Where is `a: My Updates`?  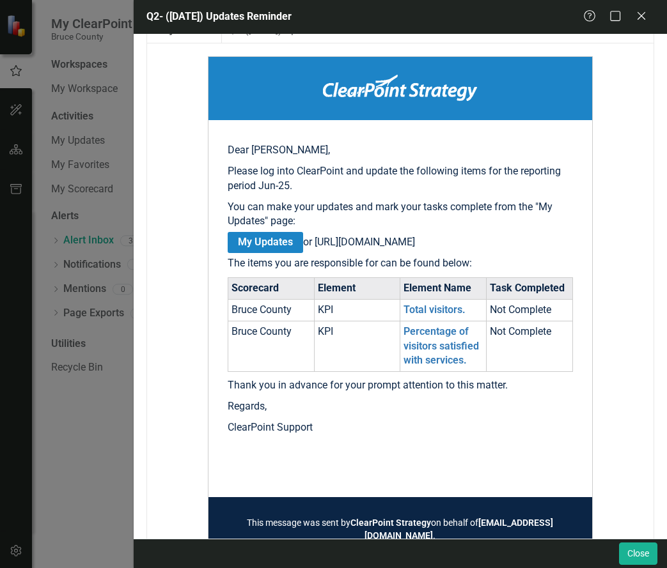
a: My Updates is located at coordinates (265, 242).